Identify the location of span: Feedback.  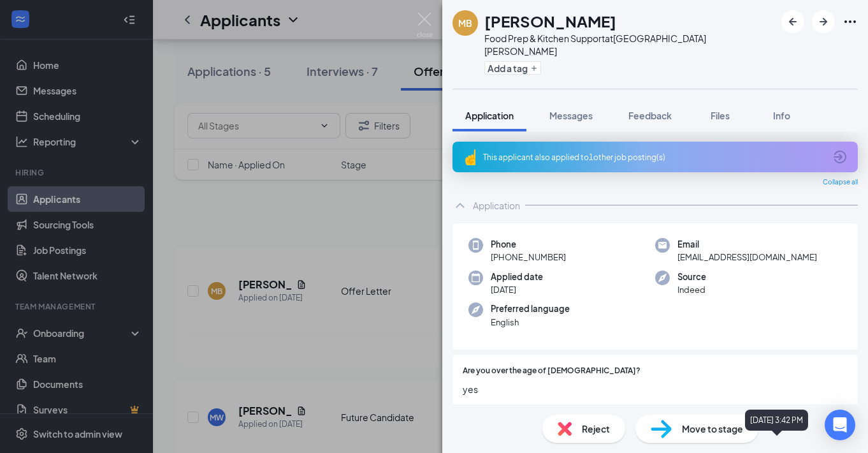
(651, 116).